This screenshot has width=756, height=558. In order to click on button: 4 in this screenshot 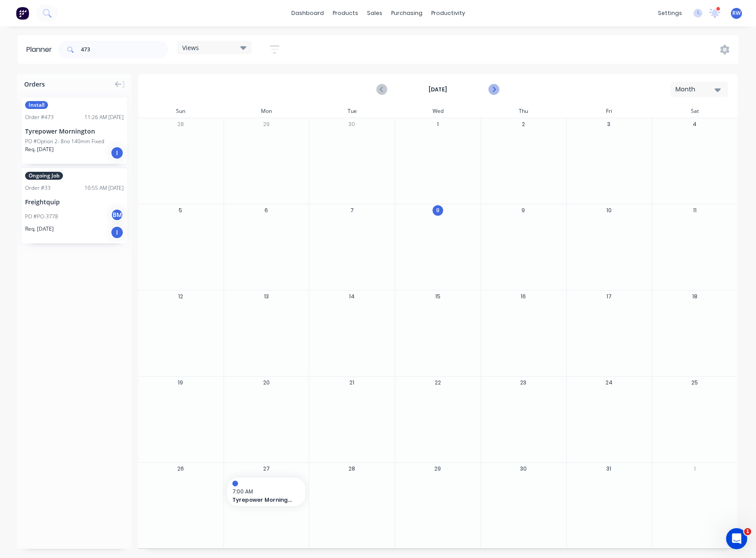, I will do `click(695, 124)`.